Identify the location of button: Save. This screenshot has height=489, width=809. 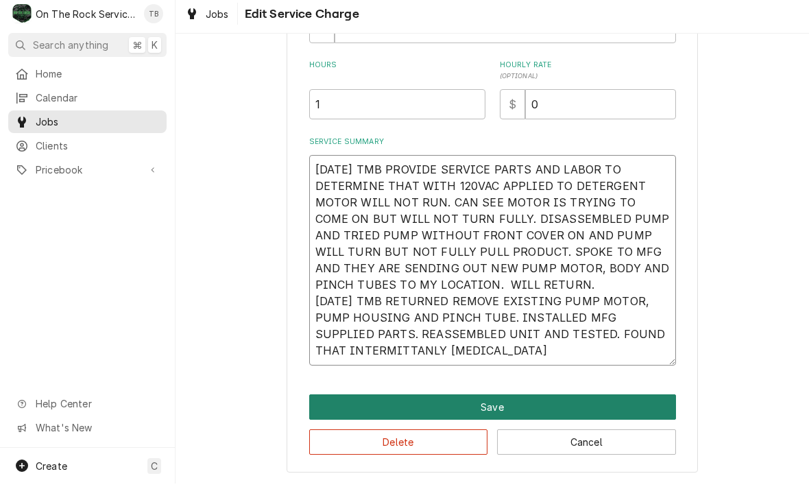
(492, 412).